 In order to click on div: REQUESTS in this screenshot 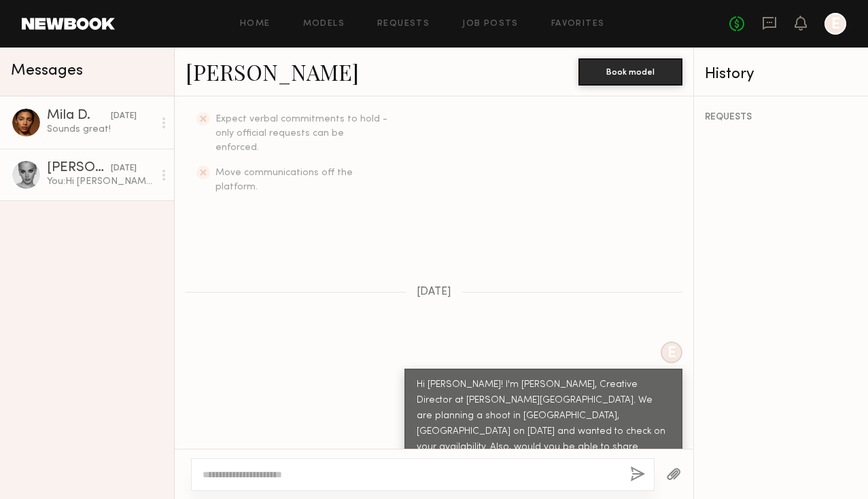, I will do `click(781, 118)`.